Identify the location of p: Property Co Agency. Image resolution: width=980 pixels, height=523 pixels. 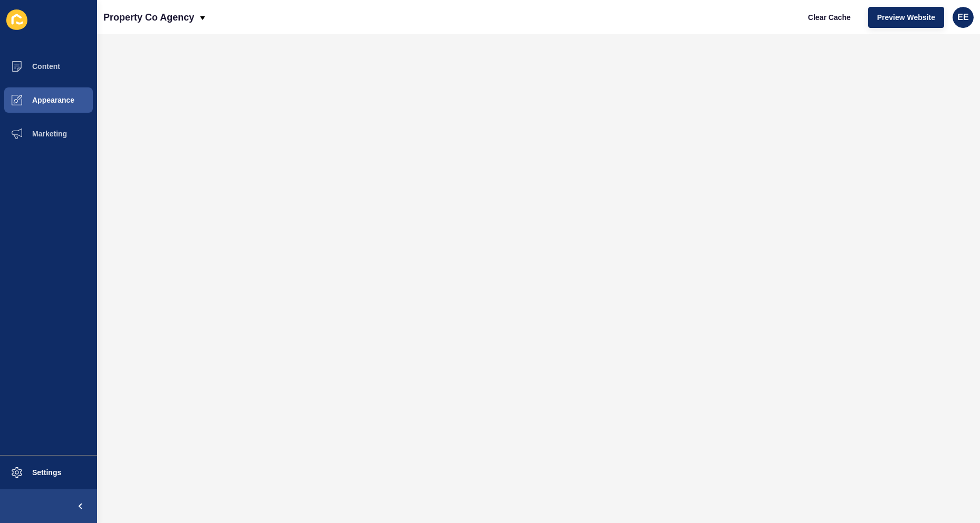
(149, 18).